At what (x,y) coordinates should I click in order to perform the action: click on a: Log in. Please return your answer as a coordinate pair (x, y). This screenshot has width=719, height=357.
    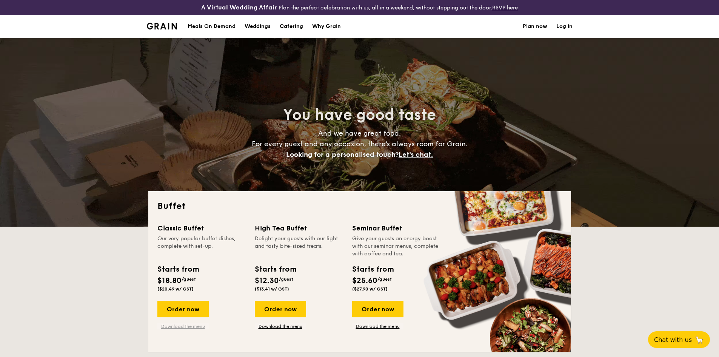
    Looking at the image, I should click on (565, 26).